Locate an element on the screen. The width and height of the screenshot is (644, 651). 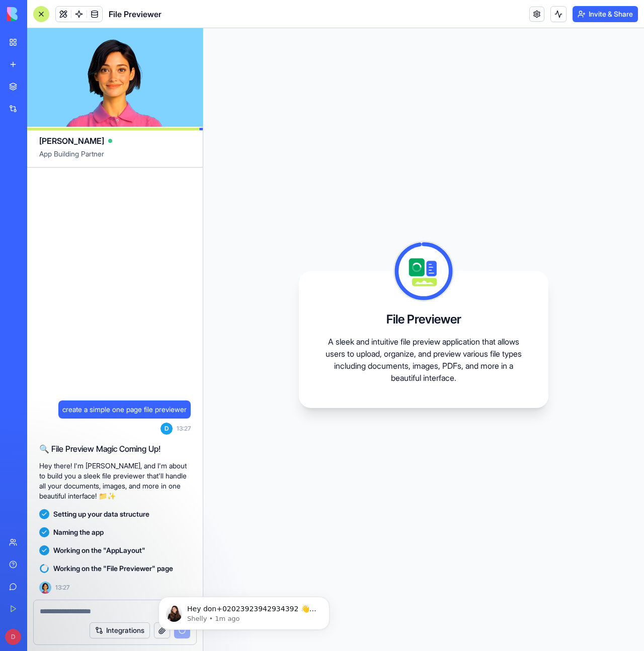
img: Ella_00000_wcx2te.png is located at coordinates (45, 587).